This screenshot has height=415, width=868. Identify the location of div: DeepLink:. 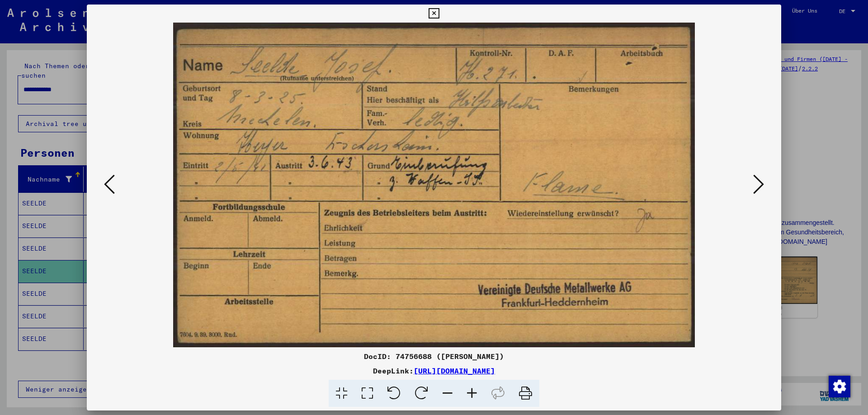
(434, 370).